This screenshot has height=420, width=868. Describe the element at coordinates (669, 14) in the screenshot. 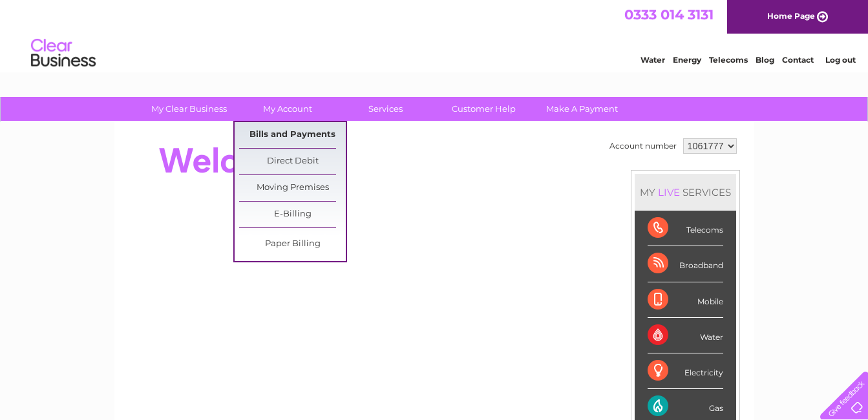

I see `span: 0333 014 3131` at that location.